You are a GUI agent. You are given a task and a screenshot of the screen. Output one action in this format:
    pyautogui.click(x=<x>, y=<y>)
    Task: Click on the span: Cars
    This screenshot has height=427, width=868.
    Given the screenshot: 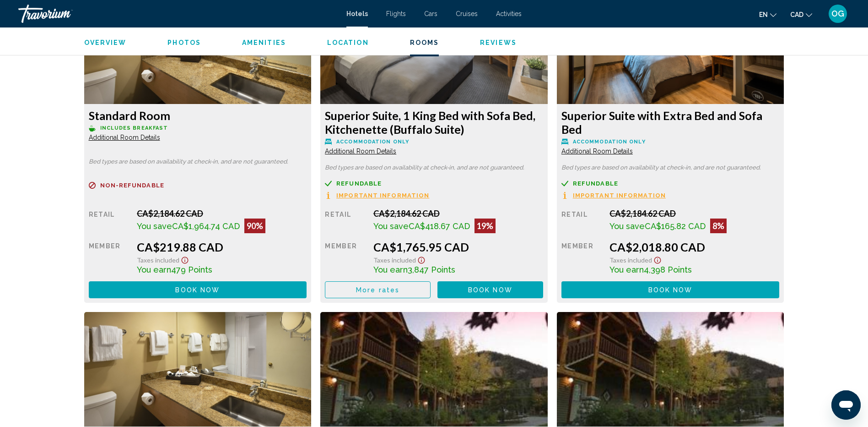 What is the action you would take?
    pyautogui.click(x=430, y=13)
    